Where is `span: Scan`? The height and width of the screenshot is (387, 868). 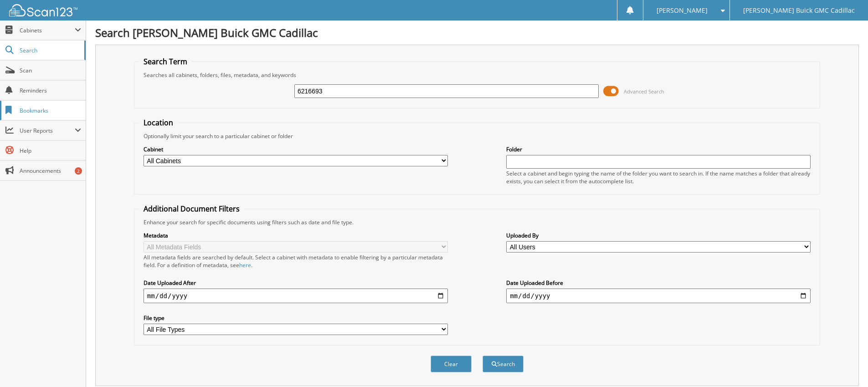
span: Scan is located at coordinates (50, 70).